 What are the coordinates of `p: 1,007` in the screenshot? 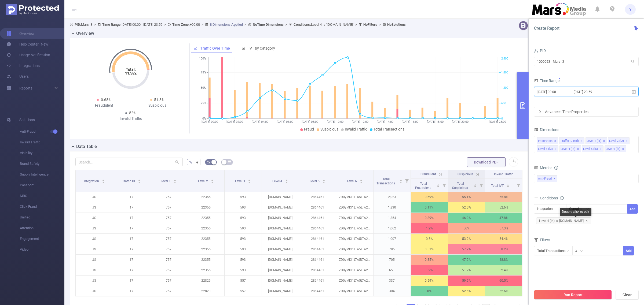 It's located at (392, 239).